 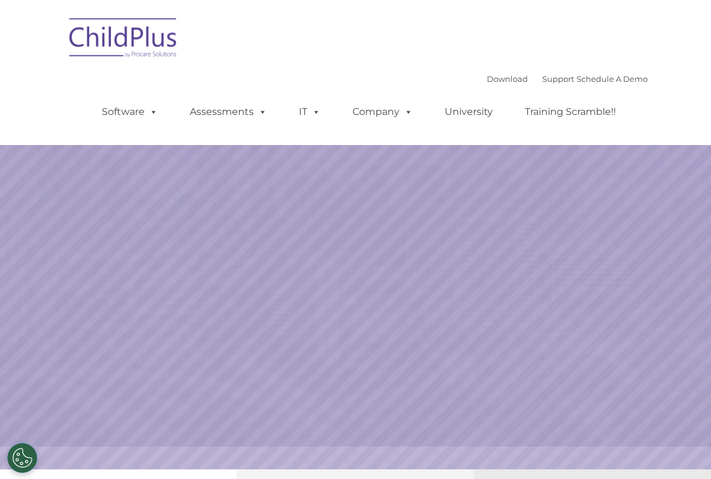 What do you see at coordinates (469, 112) in the screenshot?
I see `a: University` at bounding box center [469, 112].